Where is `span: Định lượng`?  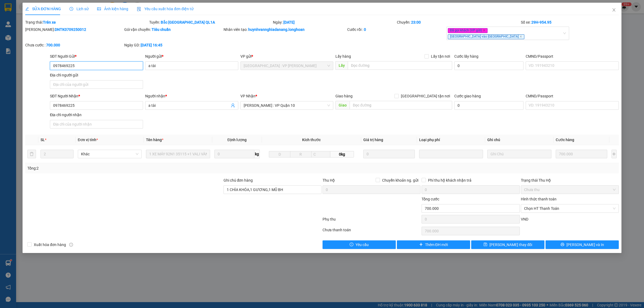 span: Định lượng is located at coordinates (237, 140).